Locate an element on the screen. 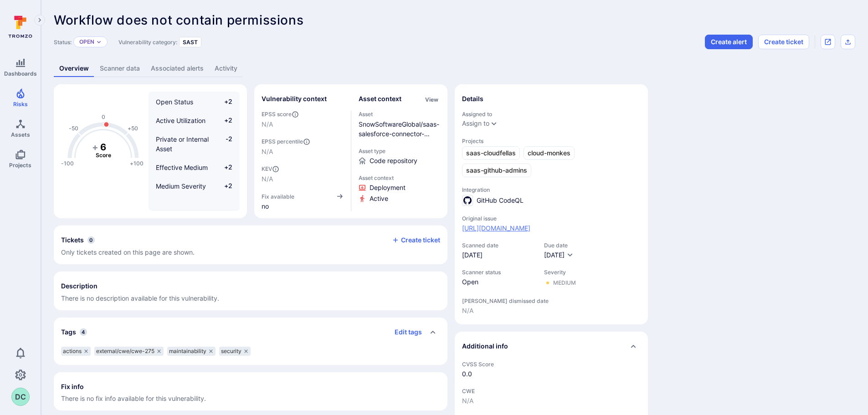 This screenshot has height=415, width=868. span: 4 is located at coordinates (83, 332).